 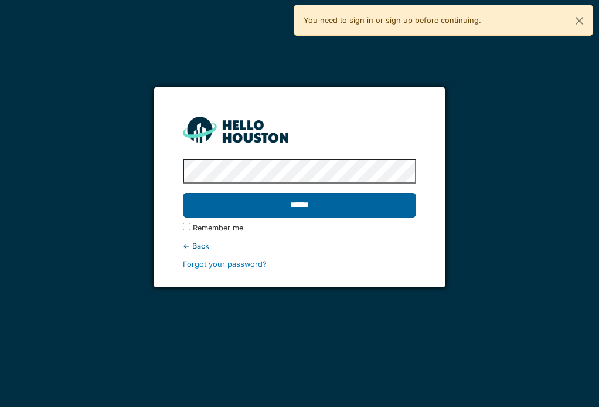 What do you see at coordinates (236, 129) in the screenshot?
I see `img: HH_line-BYnF2_Hg.png` at bounding box center [236, 129].